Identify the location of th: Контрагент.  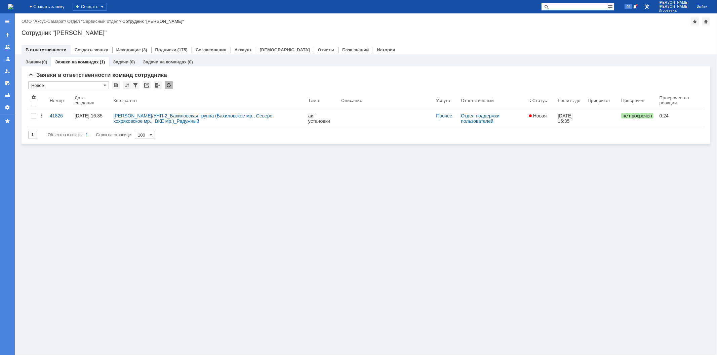
(208, 100).